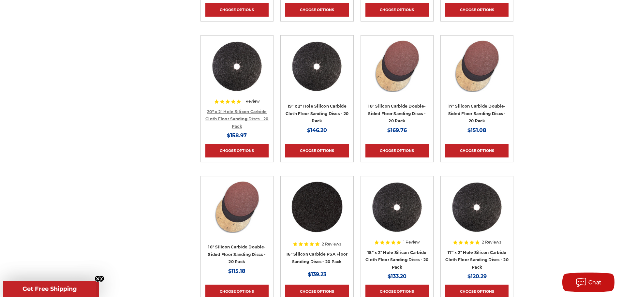 The image size is (621, 297). I want to click on span: $115.18, so click(237, 271).